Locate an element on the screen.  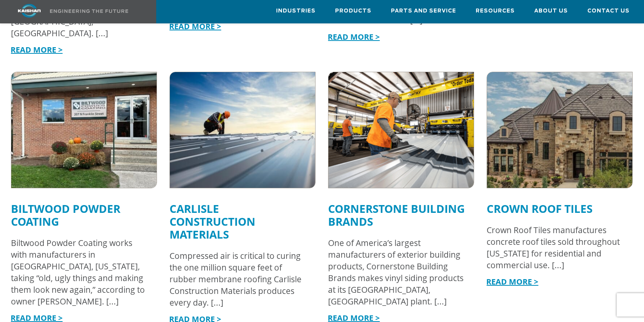
span: Products is located at coordinates (353, 11).